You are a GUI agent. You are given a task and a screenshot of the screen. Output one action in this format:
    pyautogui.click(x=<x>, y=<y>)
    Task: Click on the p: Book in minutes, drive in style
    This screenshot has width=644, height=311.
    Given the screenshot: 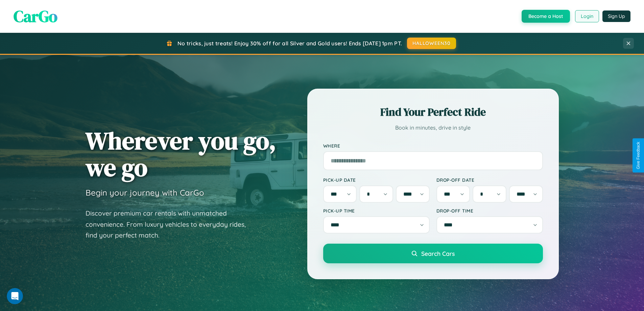 What is the action you would take?
    pyautogui.click(x=433, y=127)
    